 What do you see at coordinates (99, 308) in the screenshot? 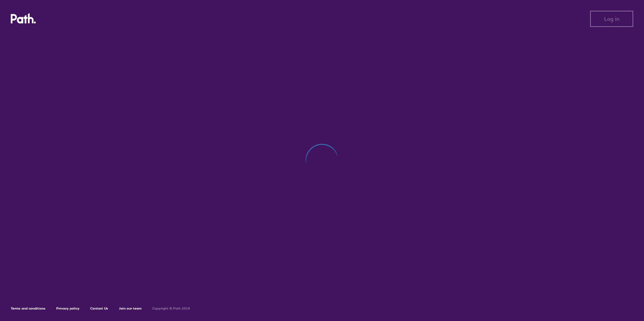
I see `a: Contact Us` at bounding box center [99, 308].